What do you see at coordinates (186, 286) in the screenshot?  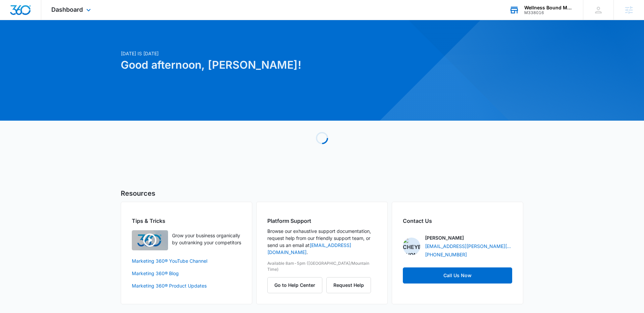 I see `a: Marketing 360® Product Updates` at bounding box center [186, 286].